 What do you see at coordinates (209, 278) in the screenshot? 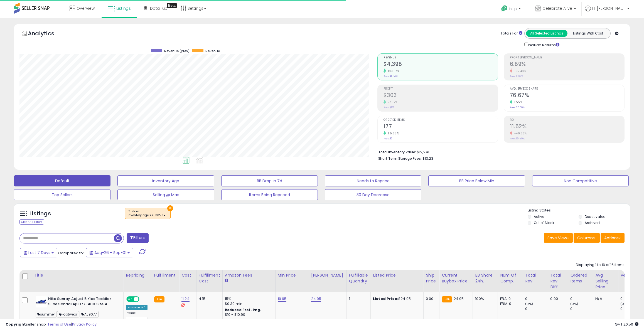
I see `div: Fulfillment Cost` at bounding box center [209, 278].